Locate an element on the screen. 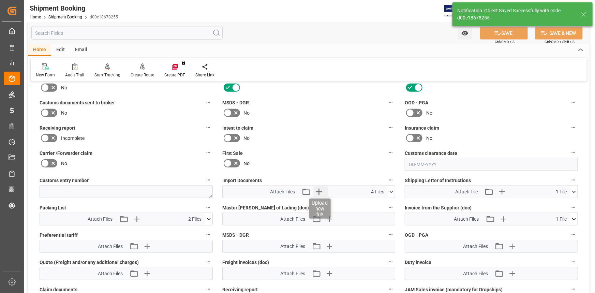  div: Create Route is located at coordinates (142, 75).